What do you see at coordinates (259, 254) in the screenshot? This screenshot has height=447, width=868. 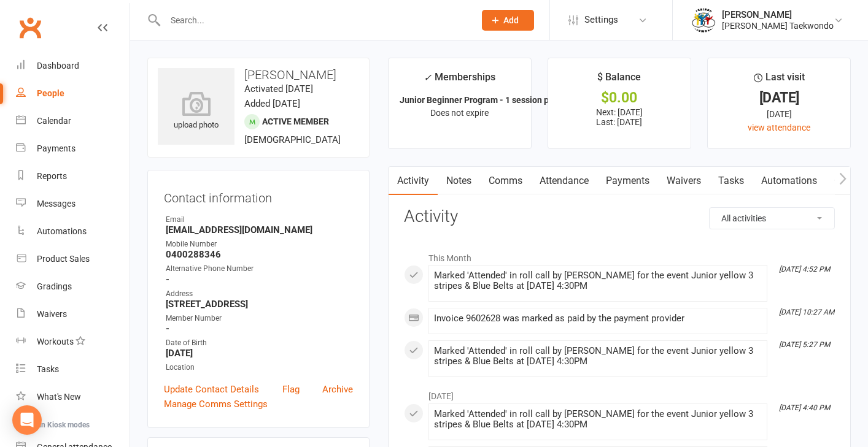 I see `strong: 0400288346` at bounding box center [259, 254].